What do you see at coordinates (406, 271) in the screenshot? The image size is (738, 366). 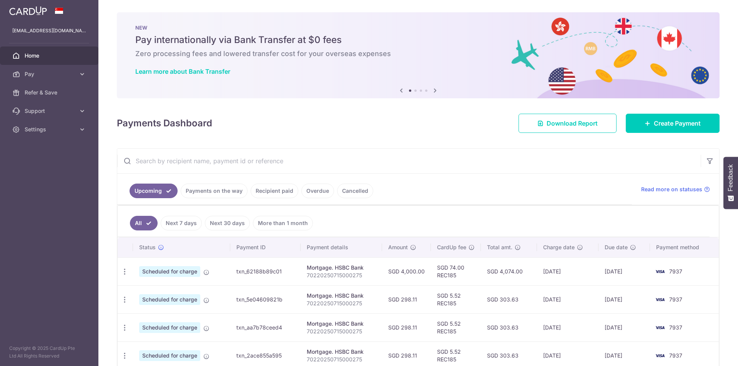 I see `td: SGD 4,000.00` at bounding box center [406, 271].